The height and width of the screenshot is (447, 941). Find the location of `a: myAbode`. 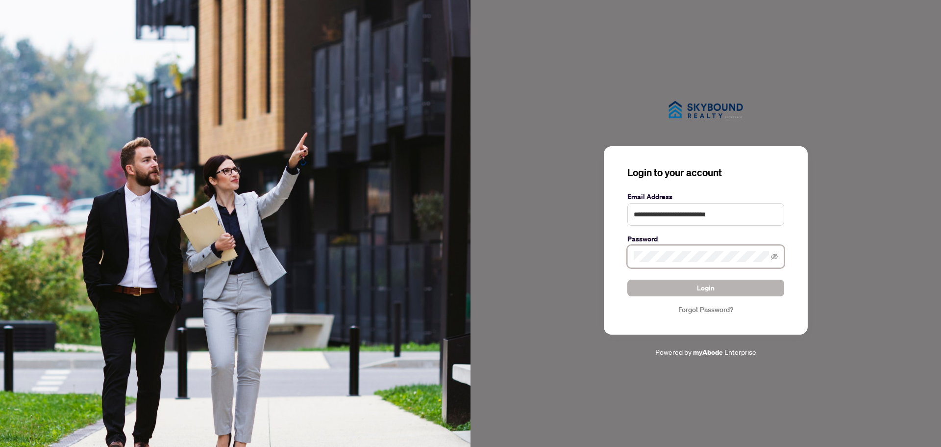

a: myAbode is located at coordinates (708, 352).